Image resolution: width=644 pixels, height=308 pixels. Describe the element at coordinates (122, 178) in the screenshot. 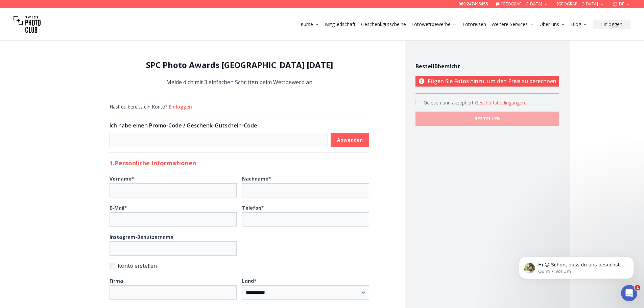

I see `b: Vorname *` at that location.